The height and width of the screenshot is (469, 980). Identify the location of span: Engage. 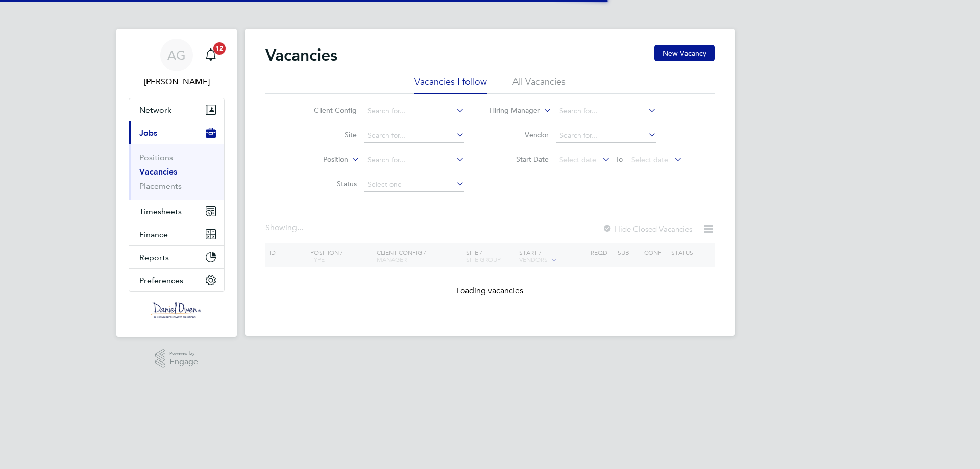
(184, 362).